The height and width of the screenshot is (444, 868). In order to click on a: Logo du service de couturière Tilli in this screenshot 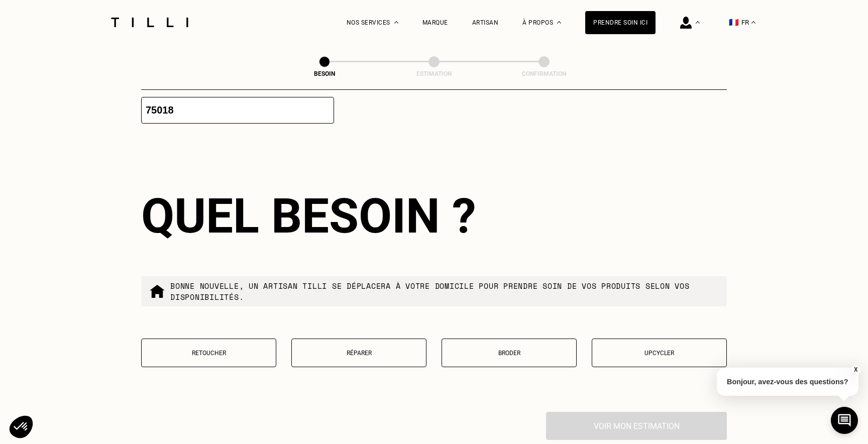, I will do `click(149, 22)`.